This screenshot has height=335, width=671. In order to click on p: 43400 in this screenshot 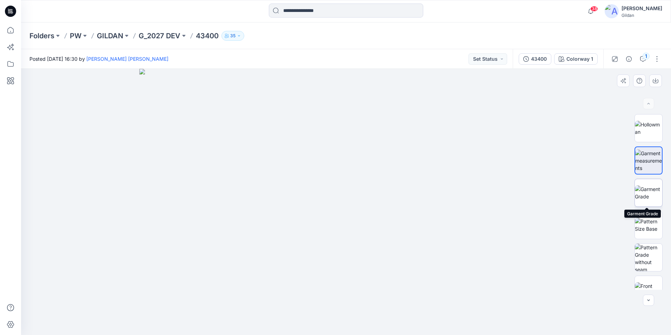, I will do `click(207, 36)`.